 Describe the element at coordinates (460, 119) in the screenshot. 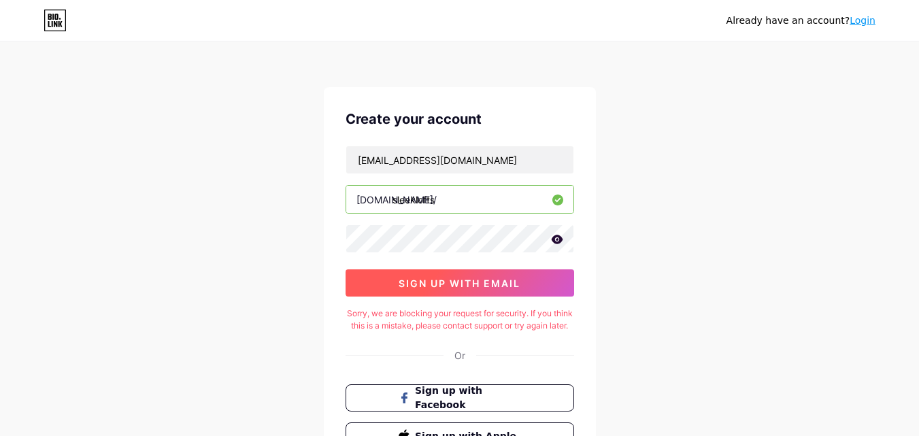

I see `div: Create your account` at that location.